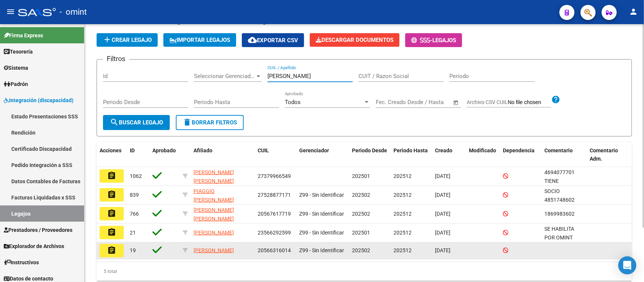  What do you see at coordinates (223, 155) in the screenshot?
I see `datatable-header-cell: Afiliado` at bounding box center [223, 155].